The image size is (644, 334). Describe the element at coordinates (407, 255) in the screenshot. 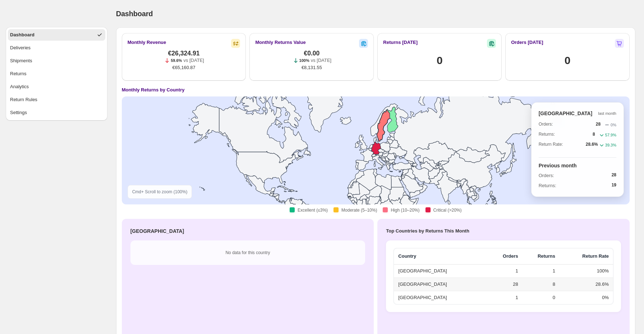

I see `span: Country` at that location.